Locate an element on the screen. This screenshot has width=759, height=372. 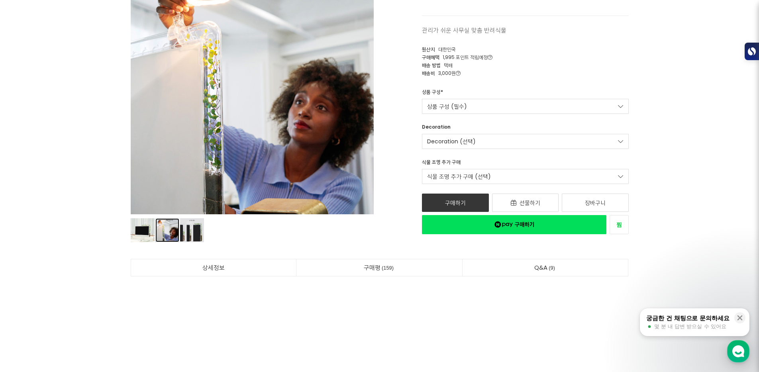
a: 구매평159 is located at coordinates (379, 268).